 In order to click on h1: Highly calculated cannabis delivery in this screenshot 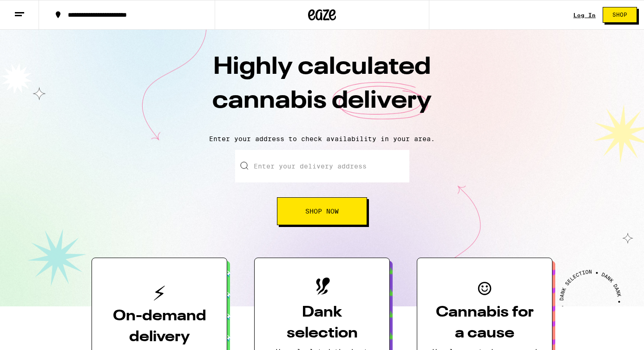, I will do `click(322, 89)`.